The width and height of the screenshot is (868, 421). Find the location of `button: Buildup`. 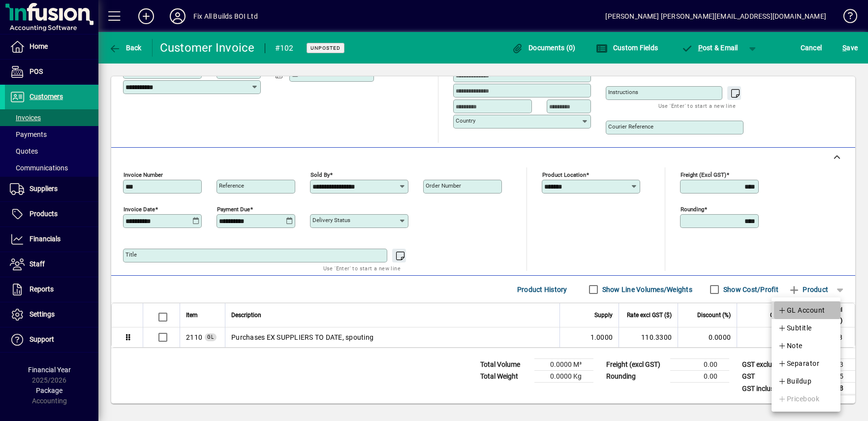

button: Buildup is located at coordinates (806, 381).